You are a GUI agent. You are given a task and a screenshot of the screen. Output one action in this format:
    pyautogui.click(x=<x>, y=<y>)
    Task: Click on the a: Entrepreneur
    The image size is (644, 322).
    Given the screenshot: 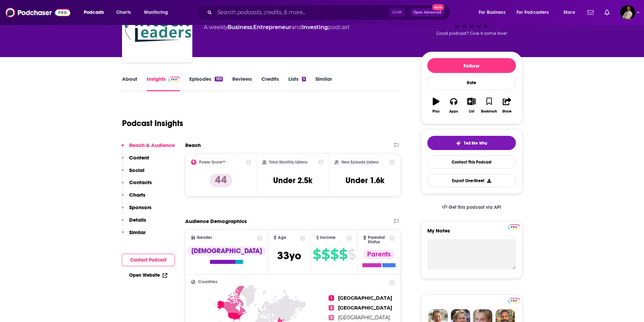 What is the action you would take?
    pyautogui.click(x=272, y=27)
    